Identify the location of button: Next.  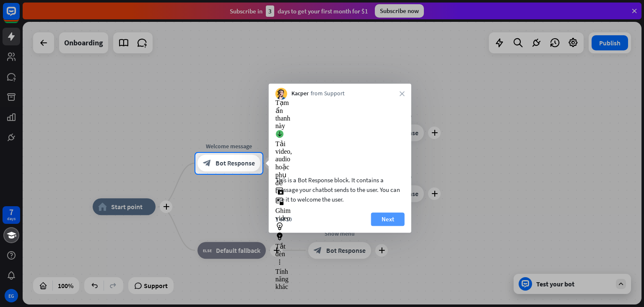
(388, 219).